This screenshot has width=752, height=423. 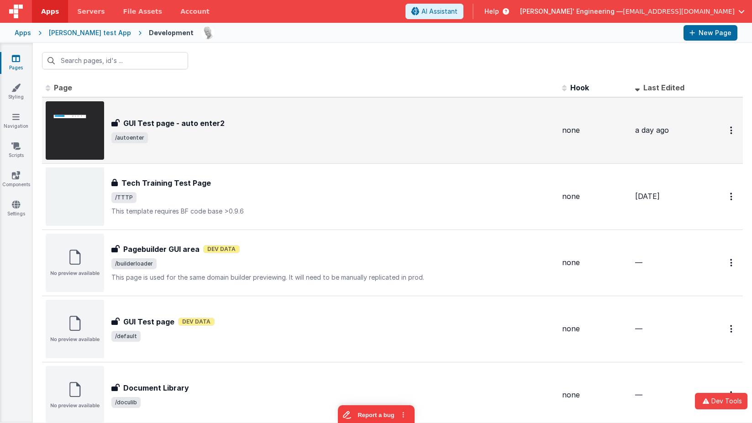 What do you see at coordinates (149, 322) in the screenshot?
I see `h3: GUI Test page` at bounding box center [149, 322].